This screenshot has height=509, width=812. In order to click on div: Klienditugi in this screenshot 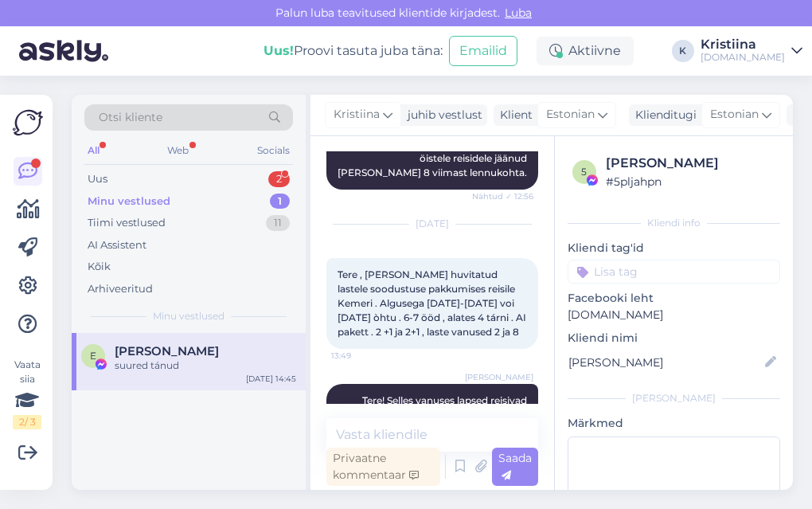, I will do `click(662, 115)`.